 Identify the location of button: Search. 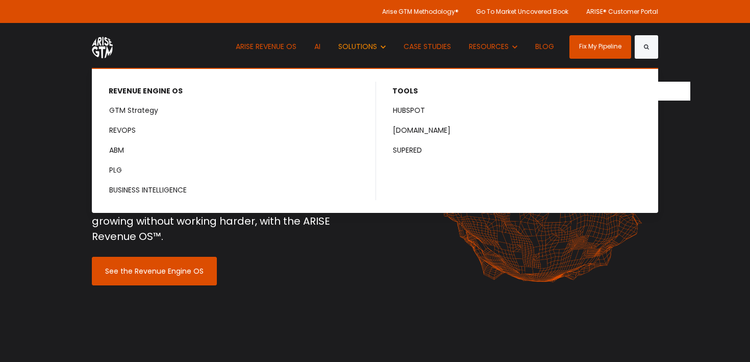
(646, 47).